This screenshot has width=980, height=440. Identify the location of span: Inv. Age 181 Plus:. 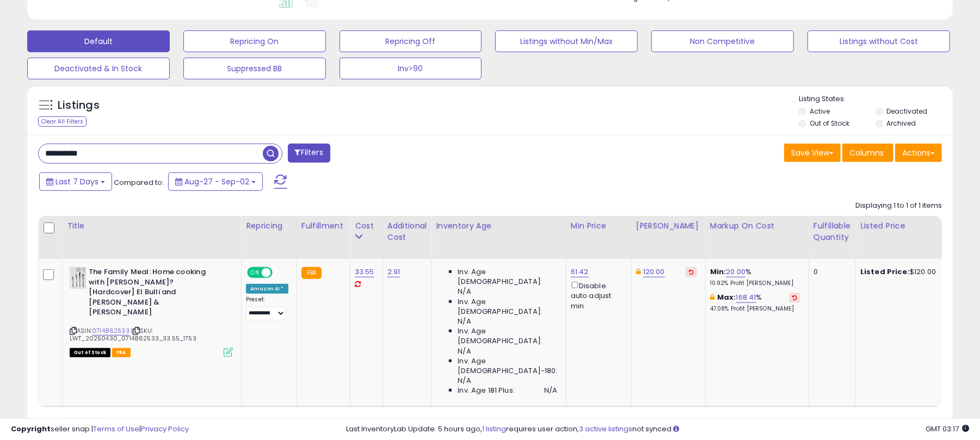
(485, 391).